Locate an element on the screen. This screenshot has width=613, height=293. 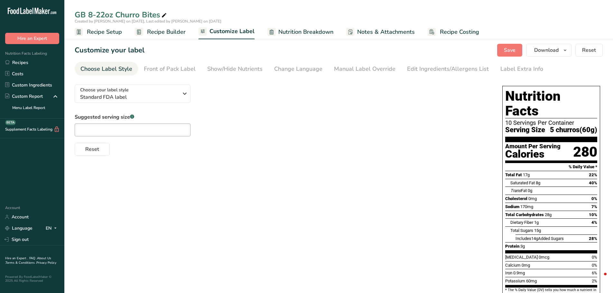
button: Choose your label style Standard FDA label is located at coordinates (133, 94).